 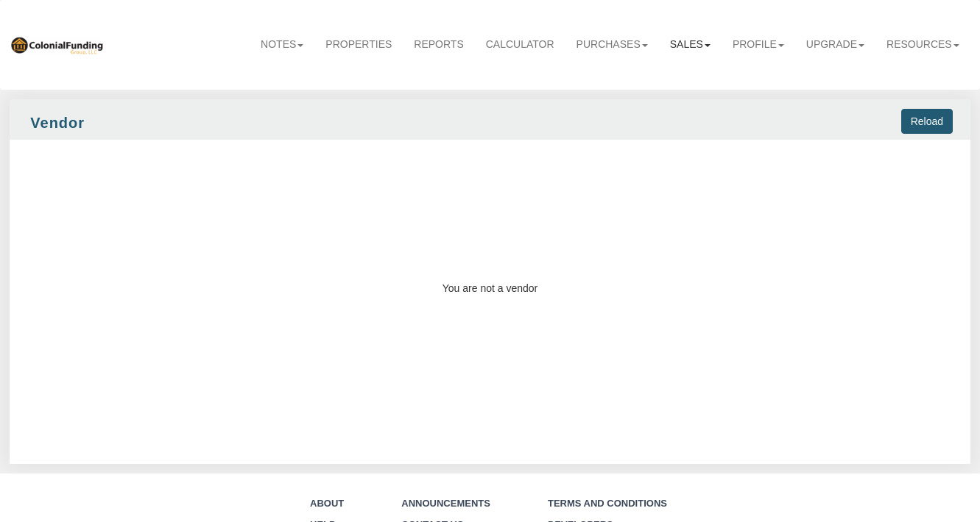 I want to click on span: Announcements, so click(x=446, y=504).